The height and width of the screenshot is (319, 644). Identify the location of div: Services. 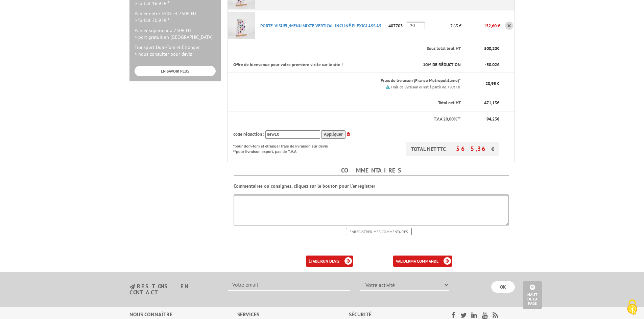
(293, 314).